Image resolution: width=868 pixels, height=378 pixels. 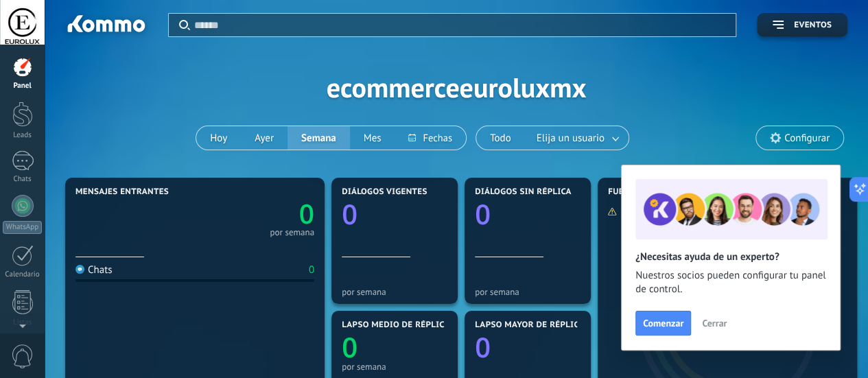 I want to click on button: Elija un usuario, so click(x=576, y=138).